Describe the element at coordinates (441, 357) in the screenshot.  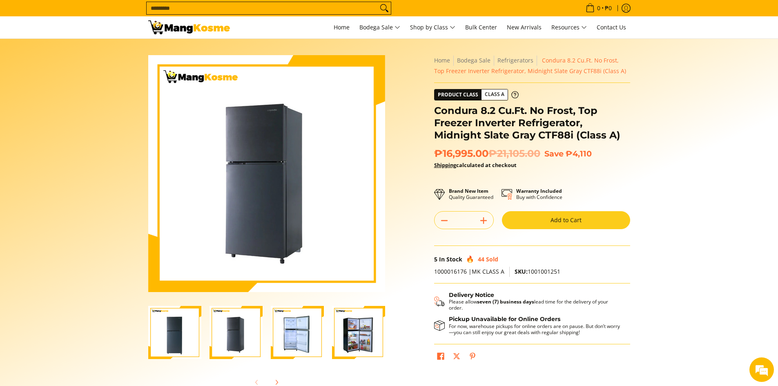
I see `a: Share on Facebook` at that location.